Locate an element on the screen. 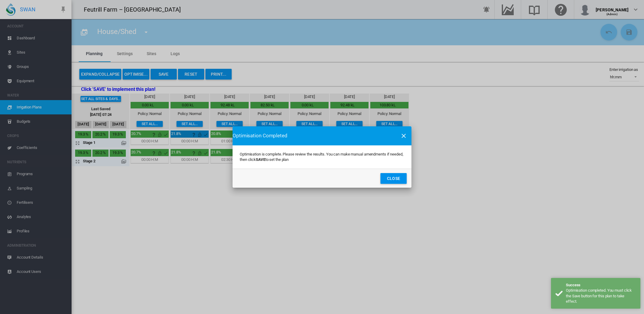  button: Close is located at coordinates (393, 179).